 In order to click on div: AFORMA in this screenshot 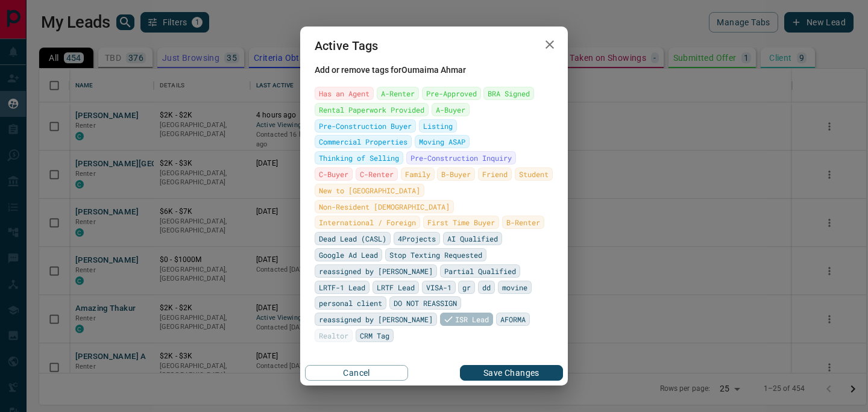, I will do `click(513, 320)`.